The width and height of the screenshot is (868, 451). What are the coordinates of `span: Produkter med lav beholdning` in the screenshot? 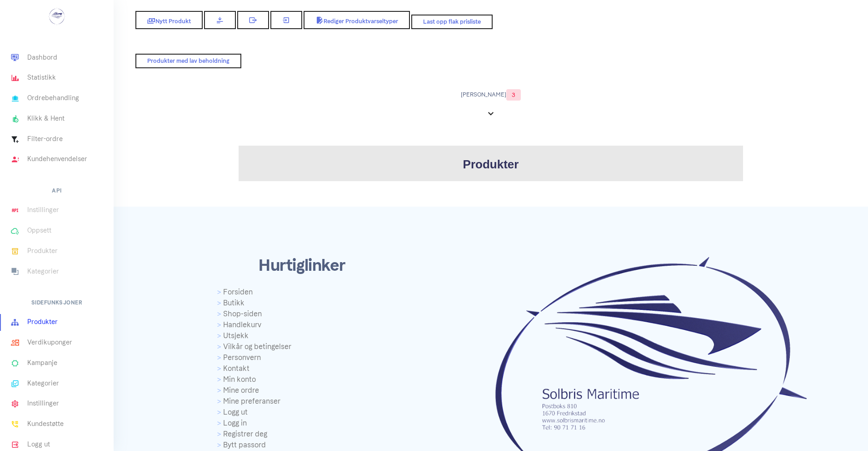 It's located at (188, 60).